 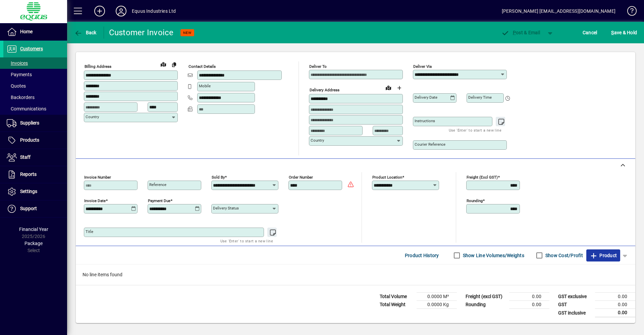 What do you see at coordinates (25, 157) in the screenshot?
I see `span: Staff` at bounding box center [25, 157].